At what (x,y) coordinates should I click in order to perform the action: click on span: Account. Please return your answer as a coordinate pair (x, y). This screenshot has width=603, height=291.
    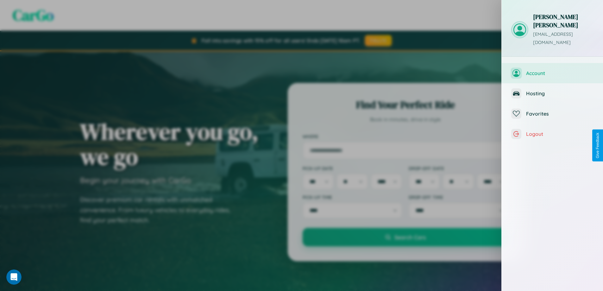
    Looking at the image, I should click on (559, 73).